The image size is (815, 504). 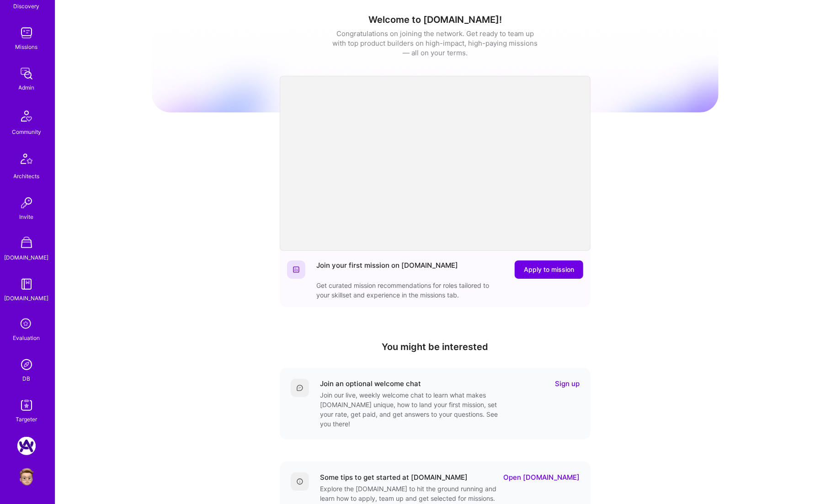 What do you see at coordinates (27, 74) in the screenshot?
I see `img: admin teamwork` at bounding box center [27, 74].